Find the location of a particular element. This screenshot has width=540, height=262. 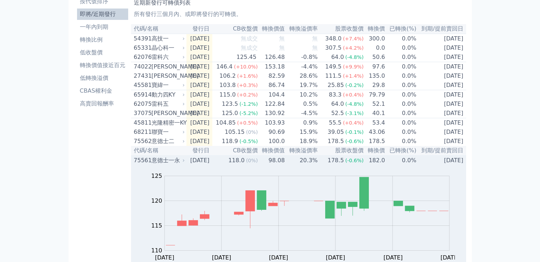

div: 45811 is located at coordinates (142, 123).